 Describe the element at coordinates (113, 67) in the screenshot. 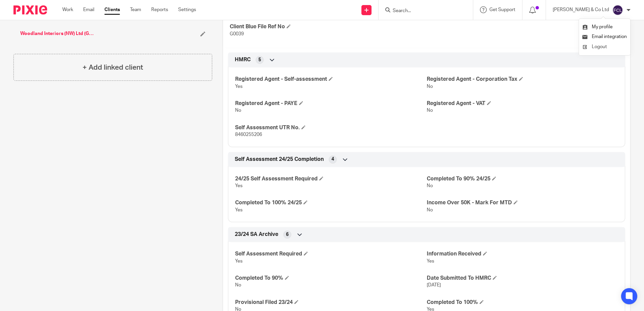

I see `h4: + Add linked client` at that location.